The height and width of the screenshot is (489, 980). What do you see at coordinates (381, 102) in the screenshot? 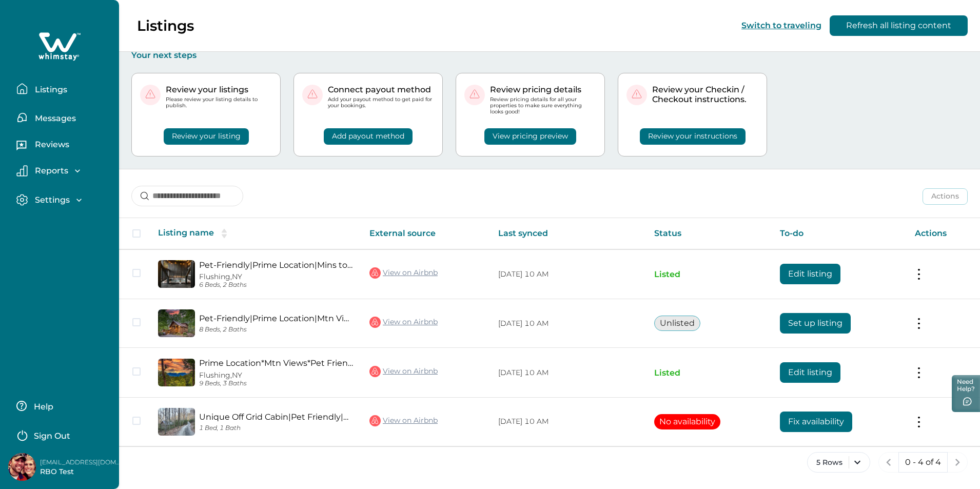
I see `p: Add your payout method to get paid for your bookings.` at bounding box center [381, 102].